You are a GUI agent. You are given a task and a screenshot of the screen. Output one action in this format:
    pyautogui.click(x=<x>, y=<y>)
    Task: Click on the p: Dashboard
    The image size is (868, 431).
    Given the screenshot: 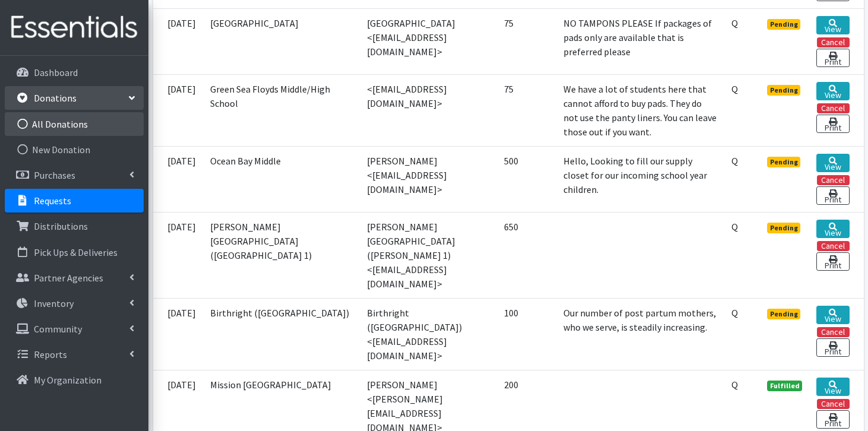 What is the action you would take?
    pyautogui.click(x=56, y=73)
    